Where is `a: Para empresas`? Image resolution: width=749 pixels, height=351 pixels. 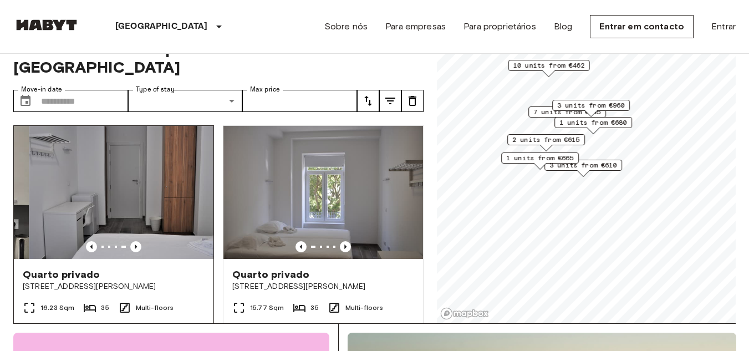 a: Para empresas is located at coordinates (416, 27).